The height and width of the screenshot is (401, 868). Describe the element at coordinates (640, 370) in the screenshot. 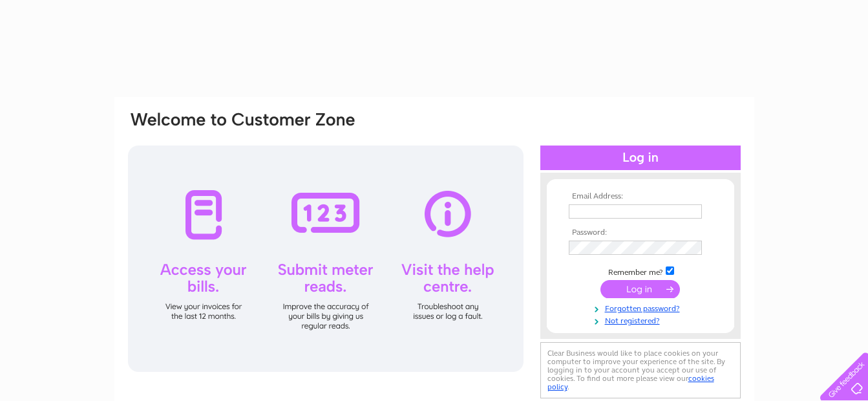

I see `div: Clear Business would like to place cookies on your computer to improve your experience of the sit...` at that location.